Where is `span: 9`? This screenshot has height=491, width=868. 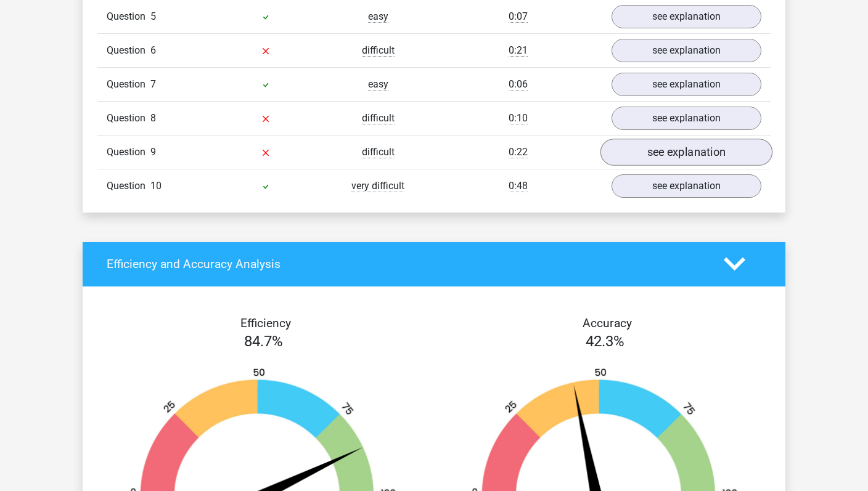 span: 9 is located at coordinates (152, 152).